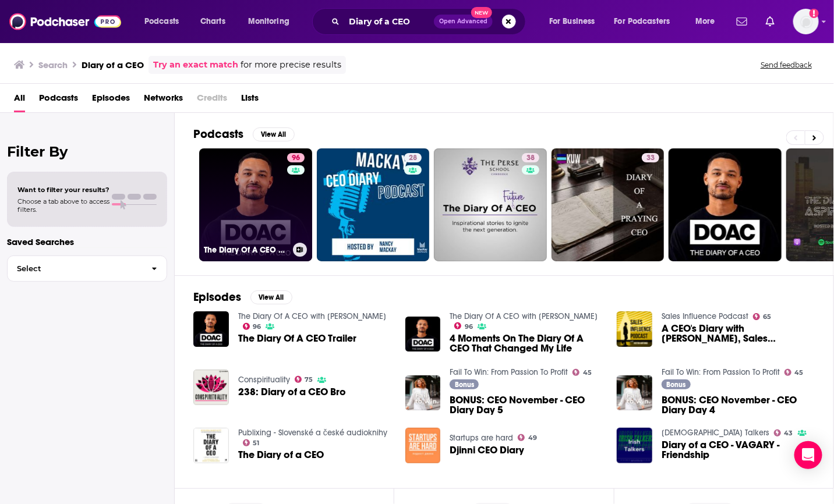 The width and height of the screenshot is (834, 504). What do you see at coordinates (297, 338) in the screenshot?
I see `span: The Diary Of A CEO Trailer` at bounding box center [297, 338].